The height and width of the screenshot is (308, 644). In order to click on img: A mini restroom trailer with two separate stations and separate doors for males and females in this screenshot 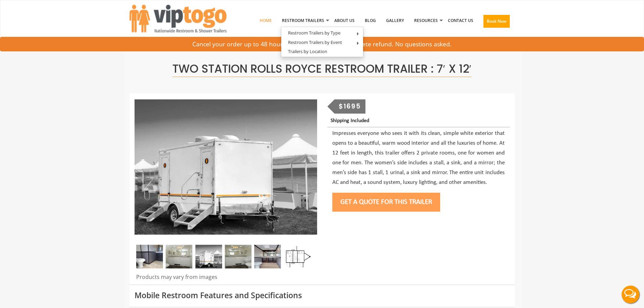, I will do `click(209, 257)`.